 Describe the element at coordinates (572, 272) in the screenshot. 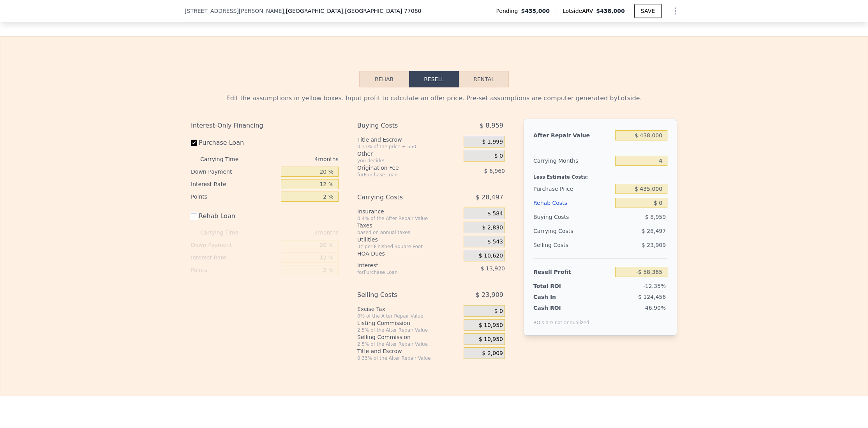

I see `div: Resell Profit` at that location.